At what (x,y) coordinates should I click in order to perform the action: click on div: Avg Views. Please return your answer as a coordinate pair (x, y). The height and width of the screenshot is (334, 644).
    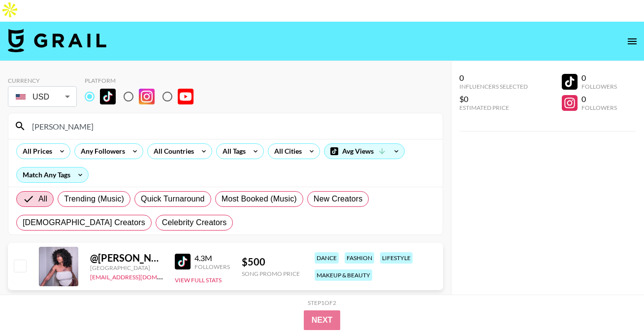
    Looking at the image, I should click on (365, 151).